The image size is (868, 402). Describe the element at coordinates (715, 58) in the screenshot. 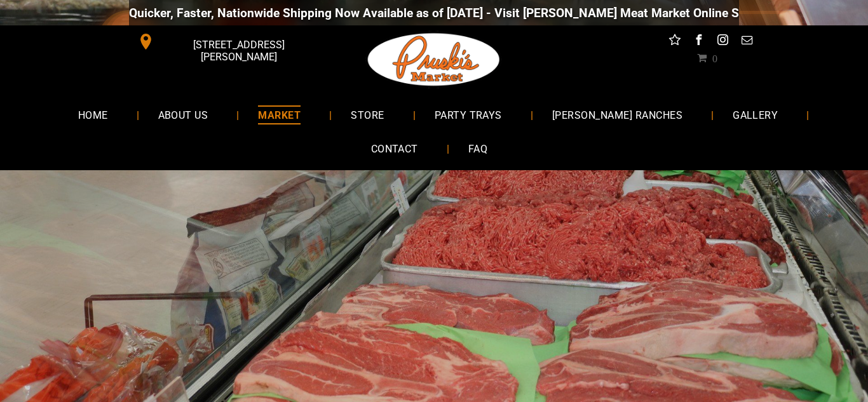

I see `span: 0` at that location.